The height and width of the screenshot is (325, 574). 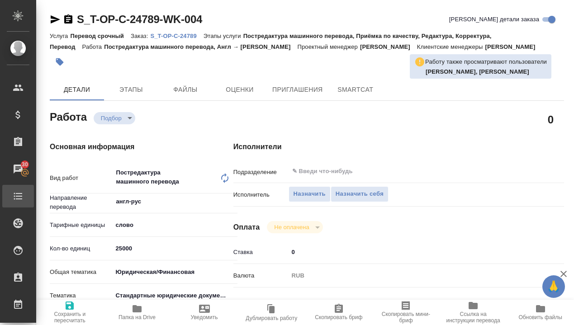 I want to click on p: Ставка, so click(x=261, y=252).